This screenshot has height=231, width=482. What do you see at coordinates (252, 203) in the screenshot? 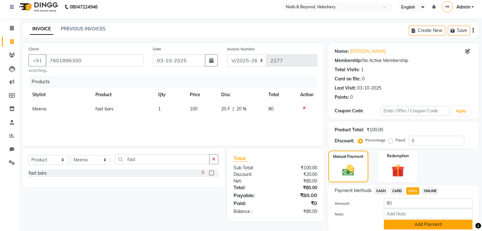
I see `div: Paid:` at bounding box center [252, 203].